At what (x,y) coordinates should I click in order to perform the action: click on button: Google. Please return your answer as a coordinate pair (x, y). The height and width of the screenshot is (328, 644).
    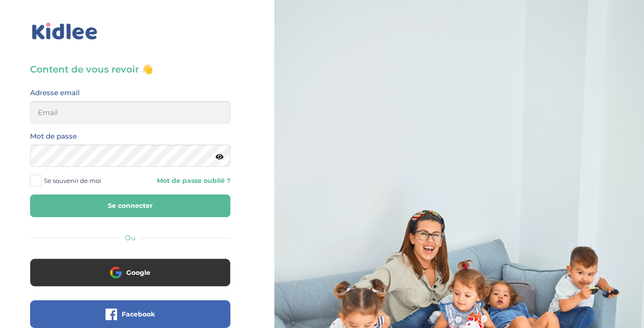
    Looking at the image, I should click on (130, 273).